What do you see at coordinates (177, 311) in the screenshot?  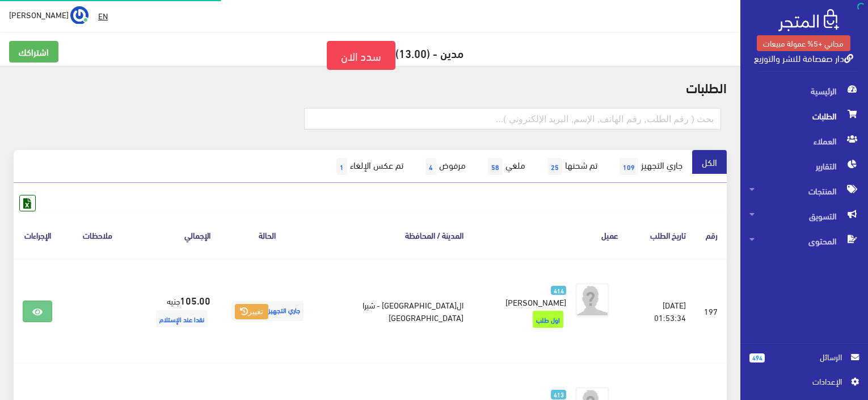 I see `td: جنيه` at bounding box center [177, 311].